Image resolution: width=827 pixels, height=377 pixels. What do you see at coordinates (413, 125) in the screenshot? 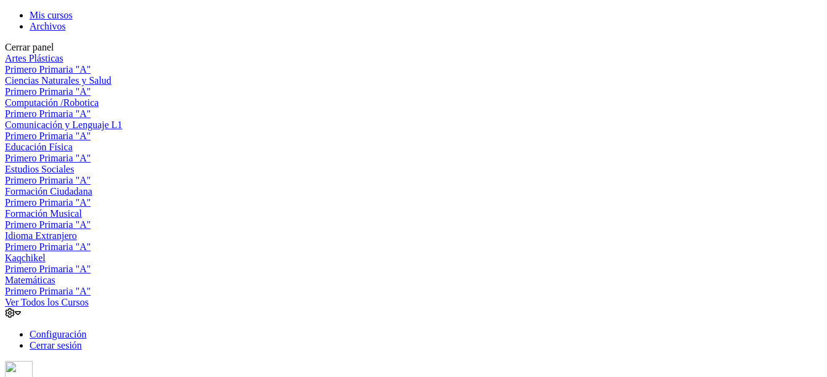
I see `div: Comunicación y Lenguaje L1` at bounding box center [413, 125].